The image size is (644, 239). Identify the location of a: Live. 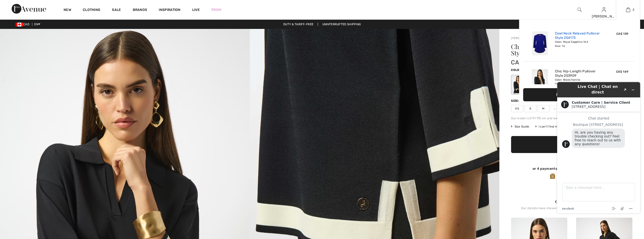
(196, 10).